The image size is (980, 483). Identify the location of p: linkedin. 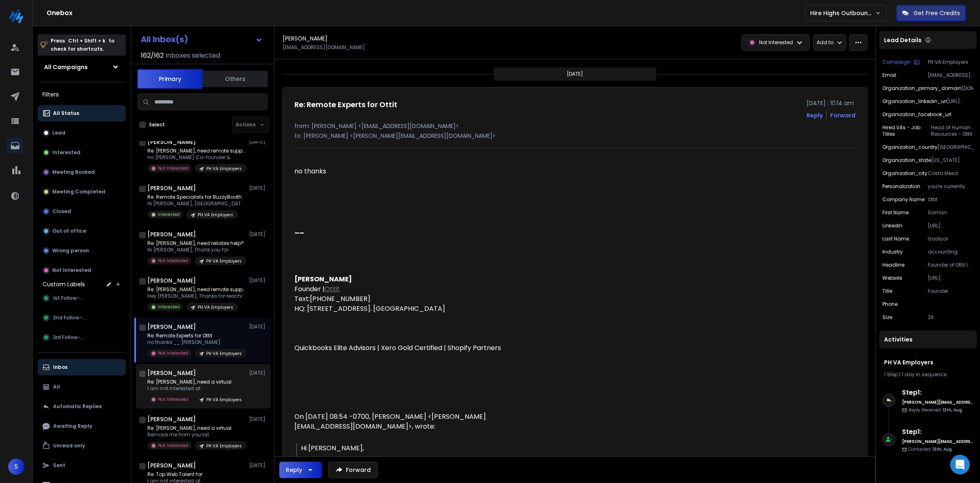
(892, 226).